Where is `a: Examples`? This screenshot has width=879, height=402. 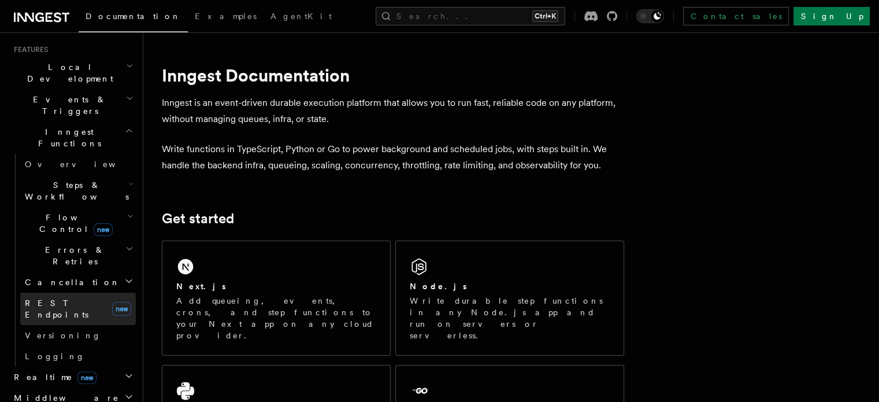 a: Examples is located at coordinates (225, 17).